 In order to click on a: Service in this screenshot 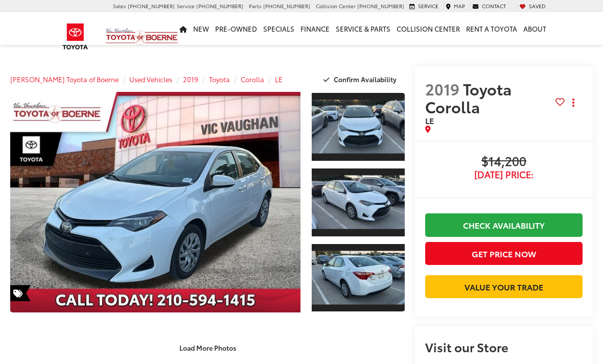, I will do `click(423, 6)`.